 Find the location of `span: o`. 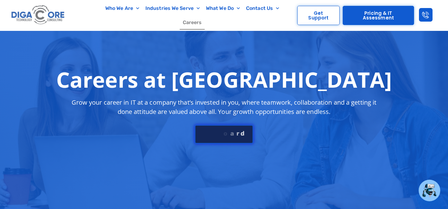

span: o is located at coordinates (225, 133).